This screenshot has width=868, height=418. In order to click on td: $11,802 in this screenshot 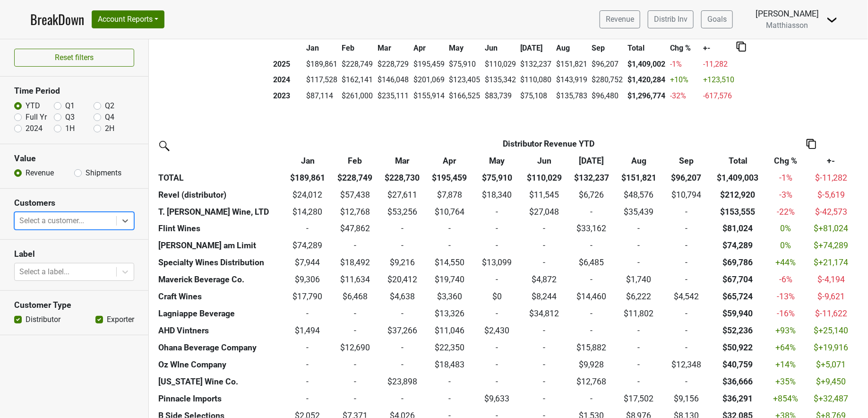, I will do `click(639, 314)`.